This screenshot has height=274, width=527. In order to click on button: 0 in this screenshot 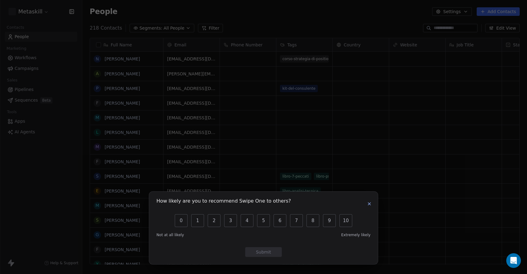, I will do `click(181, 220)`.